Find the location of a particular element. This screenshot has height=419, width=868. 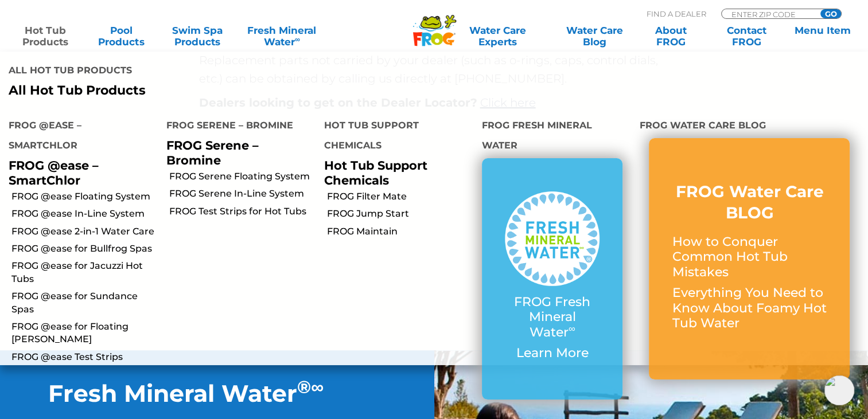

a: Water CareExperts is located at coordinates (497, 36).